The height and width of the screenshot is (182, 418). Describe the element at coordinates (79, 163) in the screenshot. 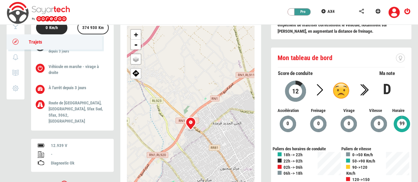

I see `div: Diagnostic Ok` at that location.